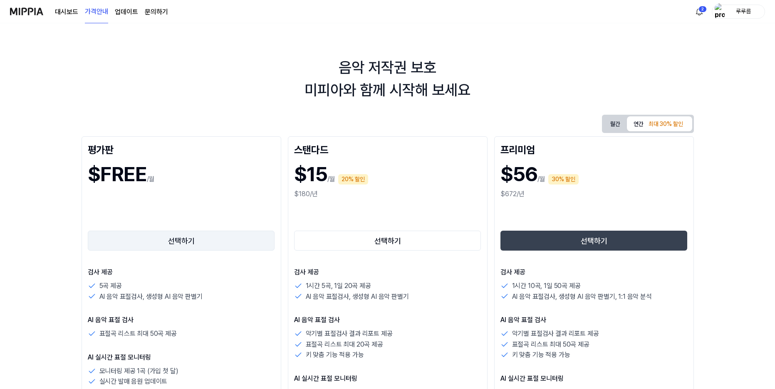 This screenshot has height=389, width=775. Describe the element at coordinates (743, 11) in the screenshot. I see `div: 루루름` at that location.